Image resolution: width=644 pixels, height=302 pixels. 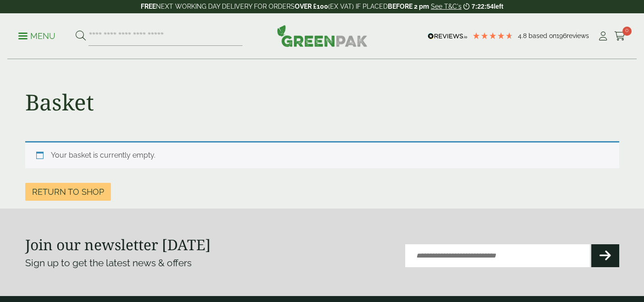 What do you see at coordinates (446, 7) in the screenshot?
I see `a: See T&C's` at bounding box center [446, 7].